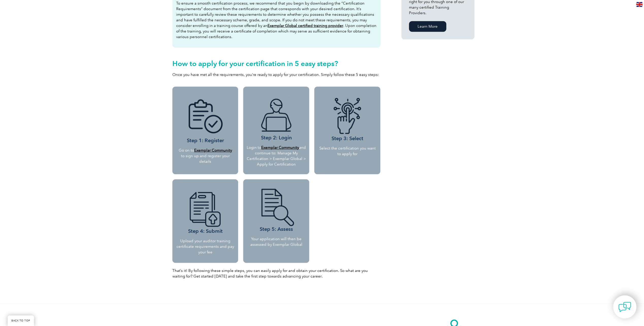 This screenshot has width=644, height=326. Describe the element at coordinates (276, 273) in the screenshot. I see `p: That’s it! By following these simple steps, you can easily apply for and obtain your certificatio...` at that location.